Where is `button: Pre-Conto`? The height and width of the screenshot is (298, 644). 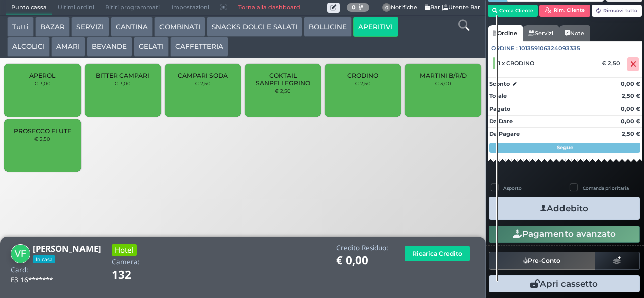 button: Pre-Conto is located at coordinates (542, 261).